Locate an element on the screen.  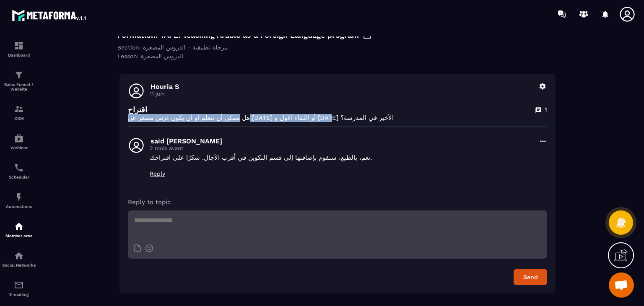
a: schedulerschedulerScheduler is located at coordinates (19, 171).